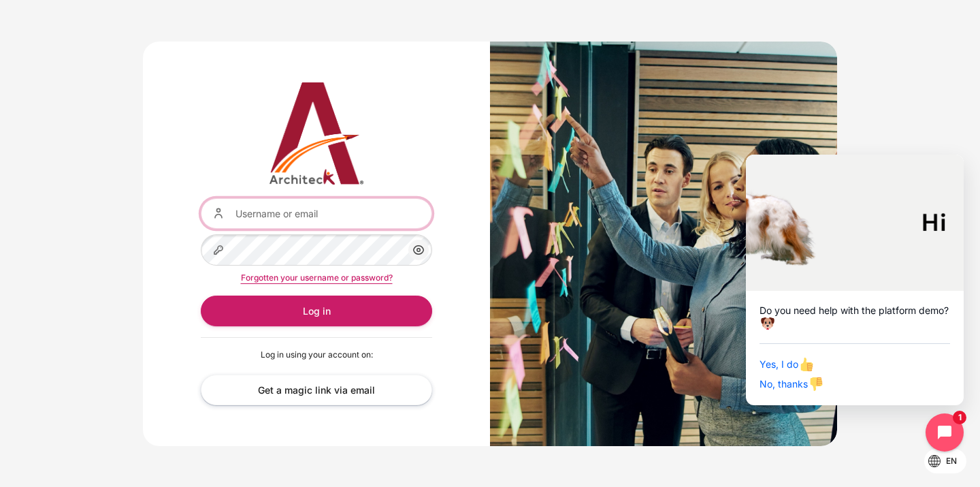 This screenshot has width=980, height=487. I want to click on span: en, so click(952, 461).